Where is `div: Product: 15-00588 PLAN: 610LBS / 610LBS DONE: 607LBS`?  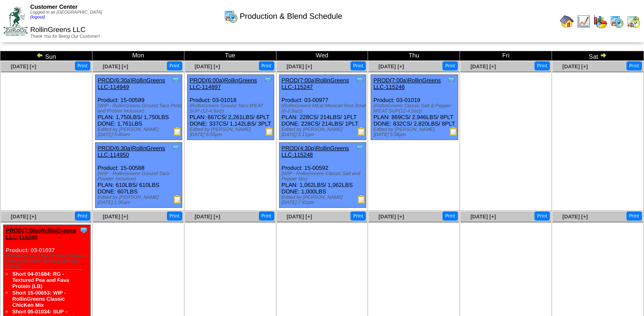 div: Product: 15-00588 PLAN: 610LBS / 610LBS DONE: 607LBS is located at coordinates (138, 175).